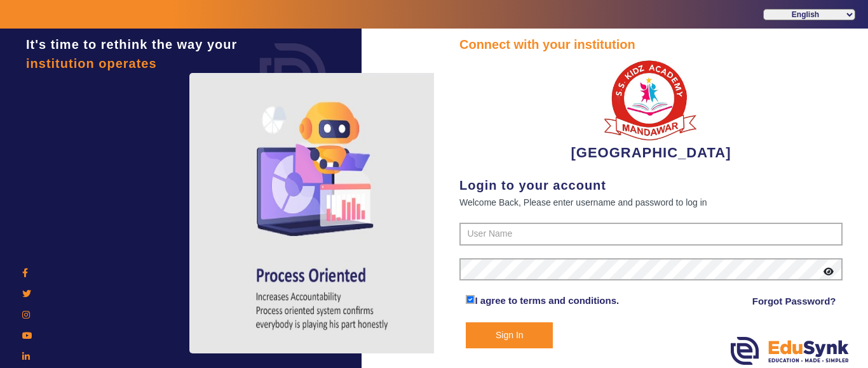  I want to click on img: login4.png, so click(323, 213).